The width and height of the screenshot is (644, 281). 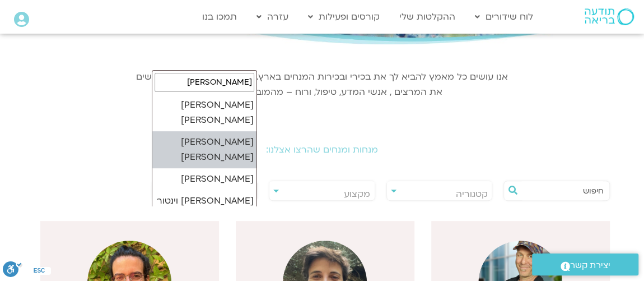 I want to click on a: ההקלטות שלי, so click(x=427, y=17).